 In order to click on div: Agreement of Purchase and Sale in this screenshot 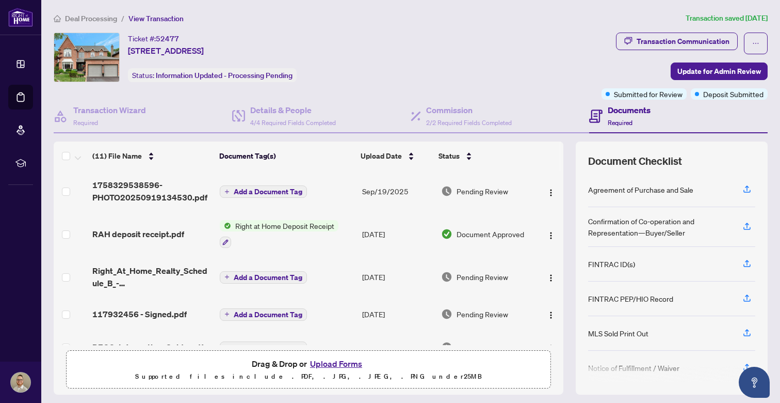, I will do `click(641, 189)`.